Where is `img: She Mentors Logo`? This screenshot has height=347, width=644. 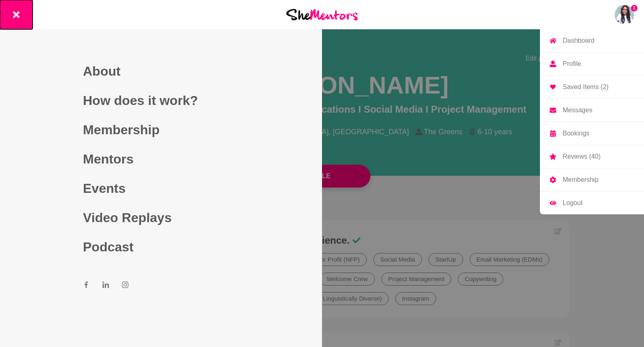
img: She Mentors Logo is located at coordinates (322, 14).